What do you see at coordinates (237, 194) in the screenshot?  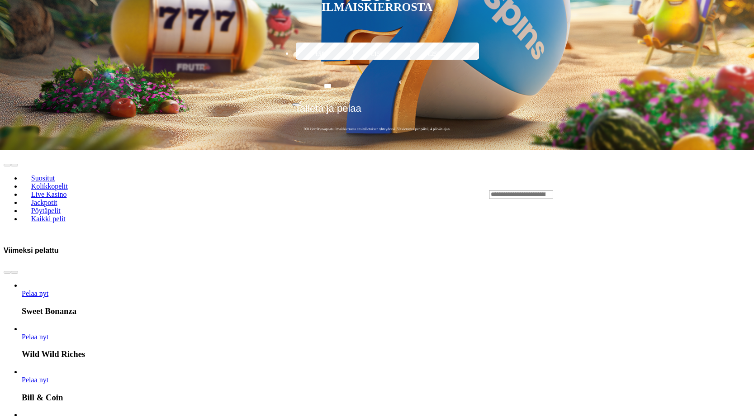 I see `nav: Lobby` at bounding box center [237, 194].